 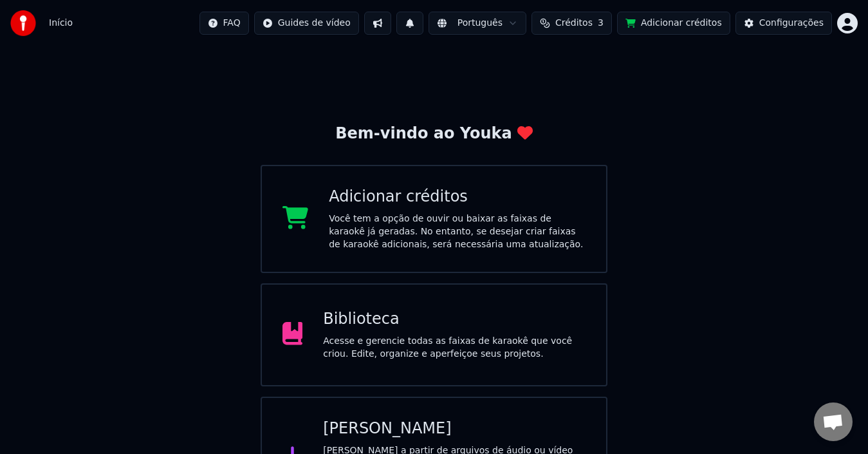 What do you see at coordinates (792, 23) in the screenshot?
I see `div: Configurações` at bounding box center [792, 23].